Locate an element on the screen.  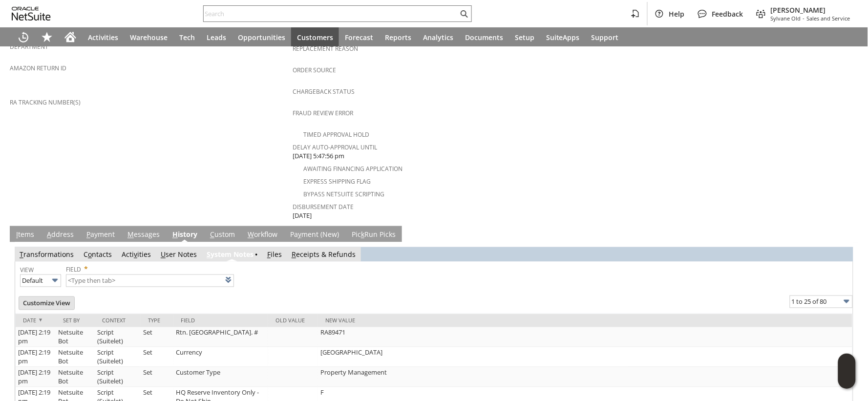
span: Sylvane Old is located at coordinates (786, 18).